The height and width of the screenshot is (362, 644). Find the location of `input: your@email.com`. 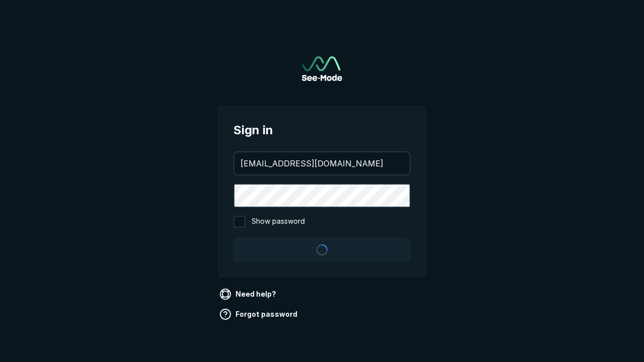

input: your@email.com is located at coordinates (322, 164).